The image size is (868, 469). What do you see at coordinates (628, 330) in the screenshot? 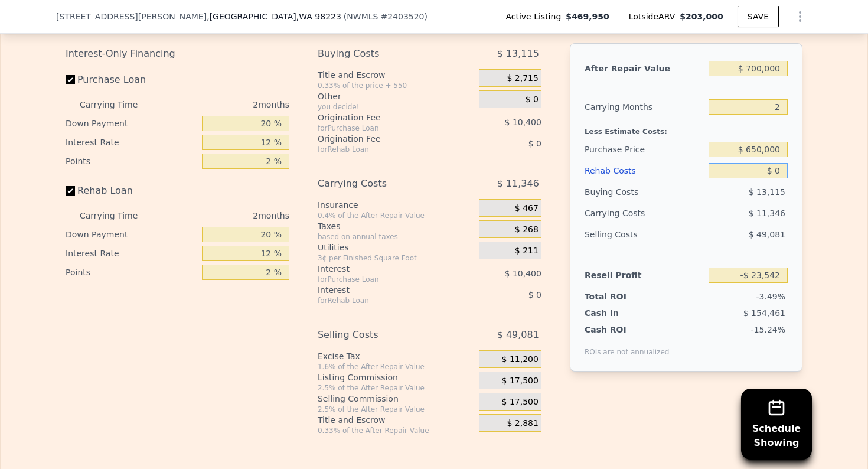
I see `div: Cash ROI` at bounding box center [628, 330].